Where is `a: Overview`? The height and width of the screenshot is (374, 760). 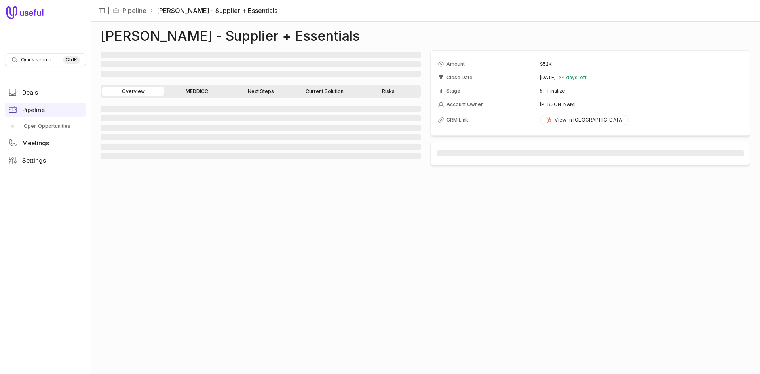
a: Overview is located at coordinates (133, 91).